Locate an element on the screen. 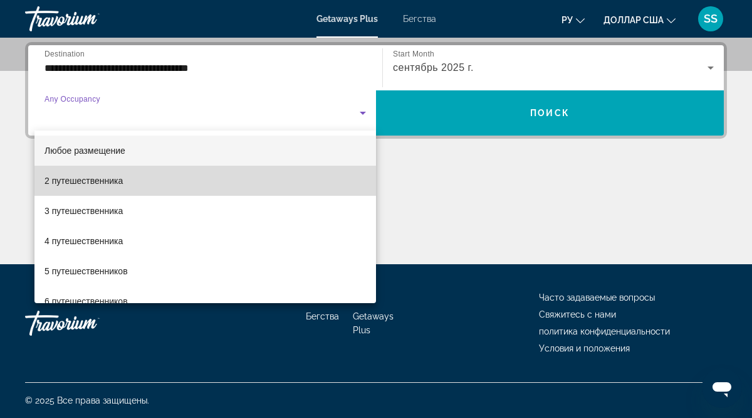 The height and width of the screenshot is (418, 752). font: 6 путешественников is located at coordinates (86, 301).